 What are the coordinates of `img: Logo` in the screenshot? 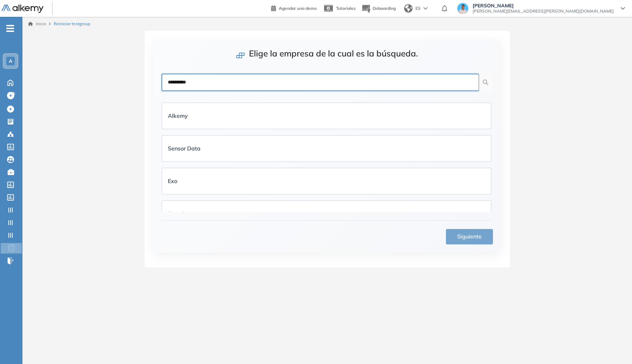 It's located at (22, 9).